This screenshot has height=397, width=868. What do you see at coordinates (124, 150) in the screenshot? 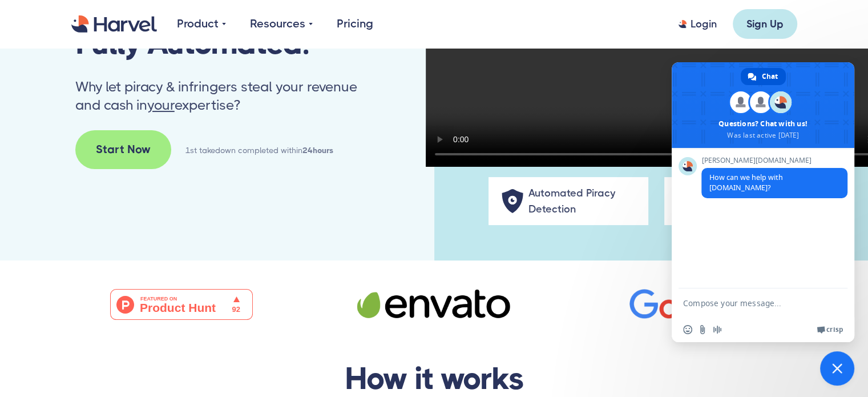
I see `a: Start Now` at bounding box center [124, 150].